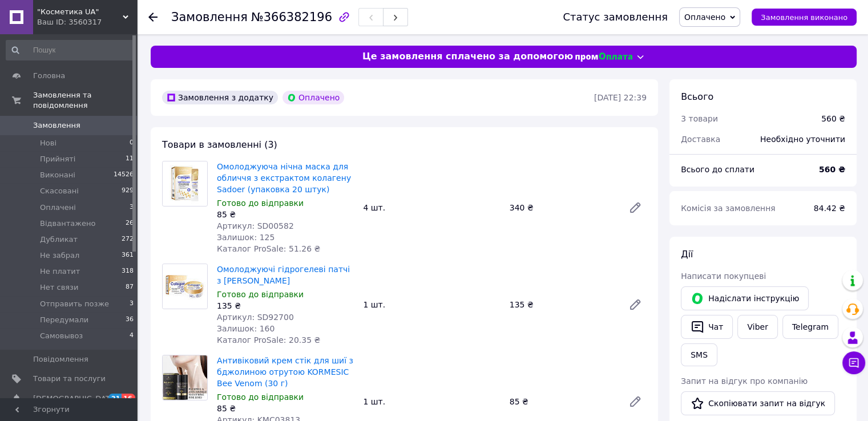 Image resolution: width=868 pixels, height=421 pixels. I want to click on span: 14526, so click(124, 175).